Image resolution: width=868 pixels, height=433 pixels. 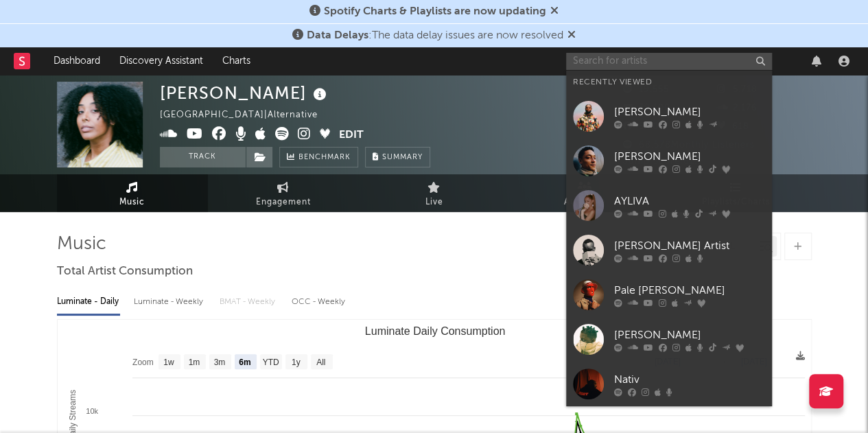 I want to click on text: Zoom, so click(x=142, y=362).